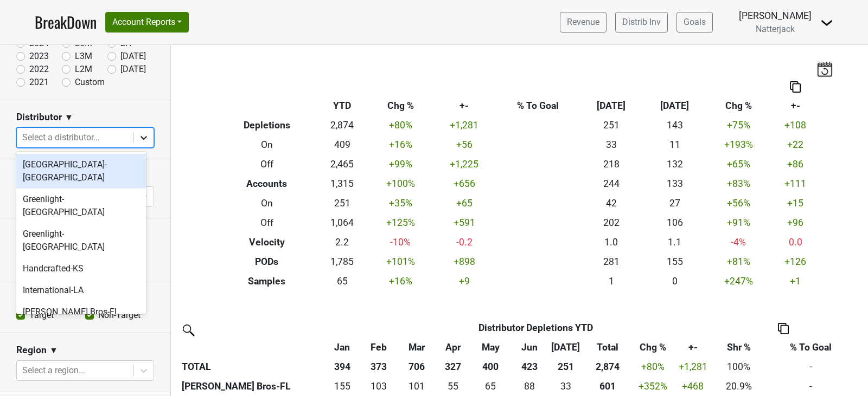 This screenshot has height=396, width=868. I want to click on th: 394, so click(342, 367).